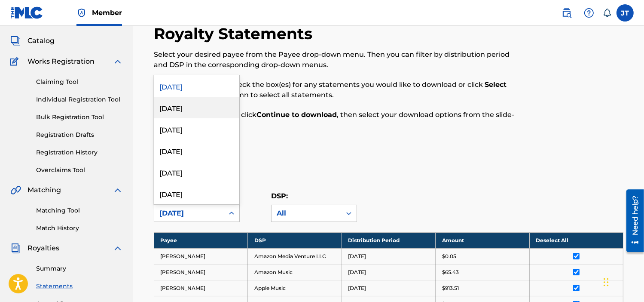 The image size is (644, 302). I want to click on a: Summary, so click(79, 268).